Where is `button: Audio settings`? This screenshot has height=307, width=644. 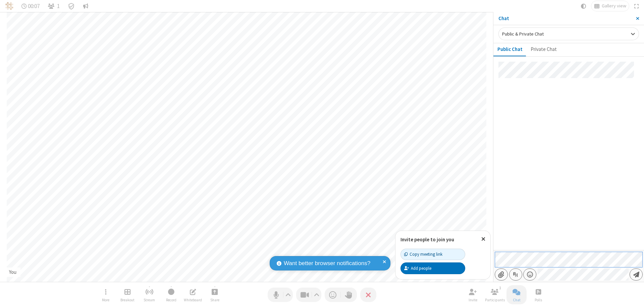 button: Audio settings is located at coordinates (288, 295).